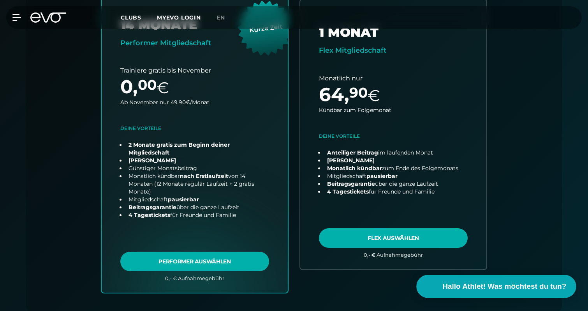  I want to click on a: Clubs, so click(139, 17).